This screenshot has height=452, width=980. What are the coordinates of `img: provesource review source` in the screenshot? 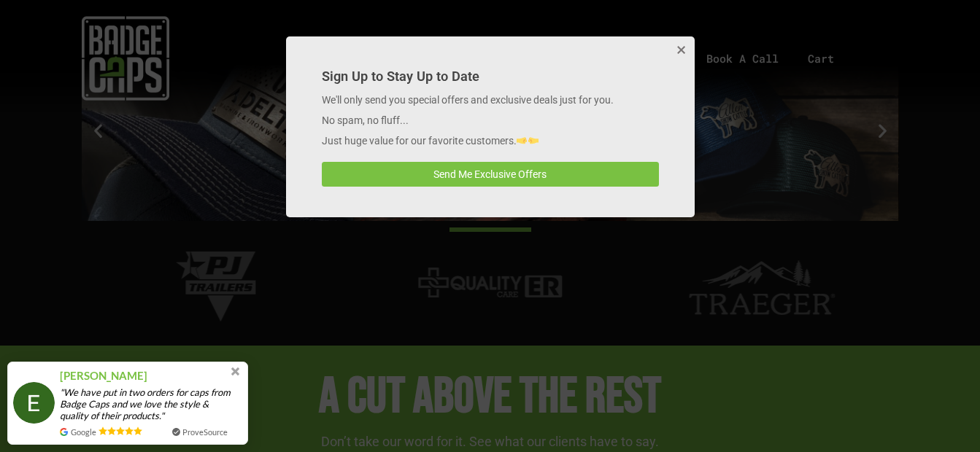 It's located at (63, 432).